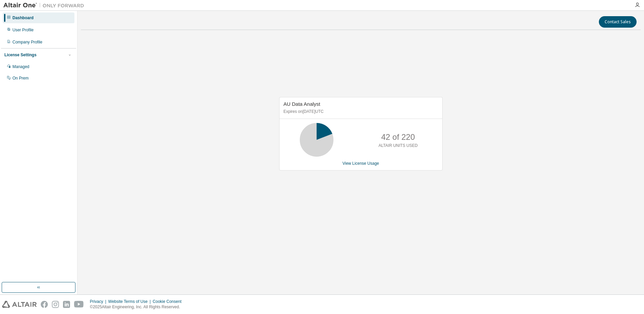 This screenshot has width=644, height=314. I want to click on span: AU Data Analyst, so click(302, 104).